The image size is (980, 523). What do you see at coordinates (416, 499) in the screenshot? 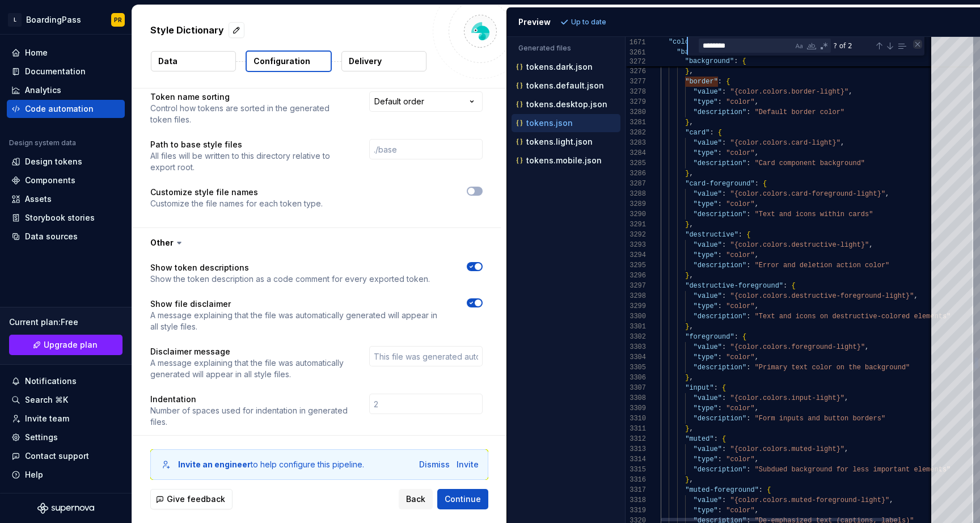
I see `span: Back` at bounding box center [416, 499].